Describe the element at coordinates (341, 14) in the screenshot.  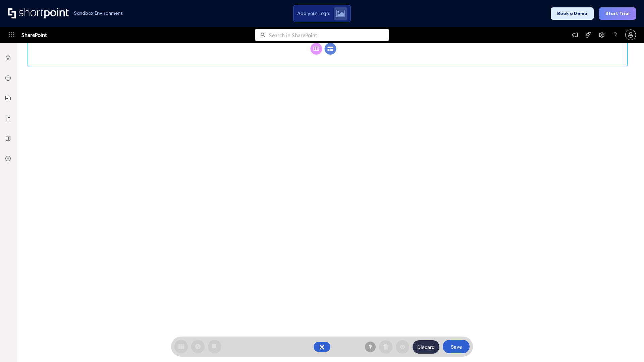
I see `img: Upload logo` at that location.